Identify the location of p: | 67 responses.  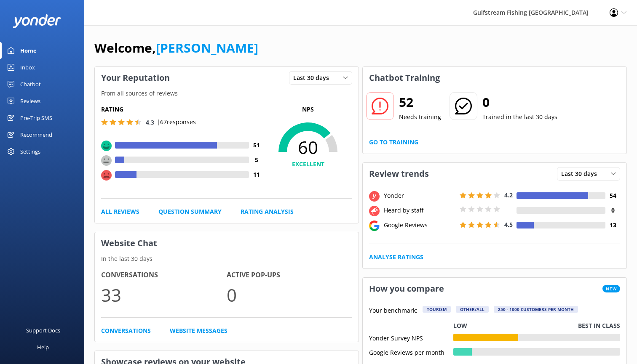
(176, 122).